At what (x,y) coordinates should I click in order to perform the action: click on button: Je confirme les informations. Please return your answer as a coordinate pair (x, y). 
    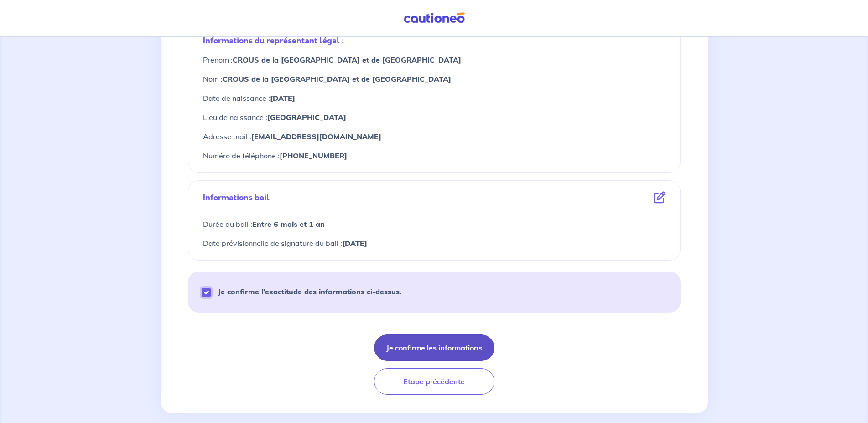
    Looking at the image, I should click on (434, 348).